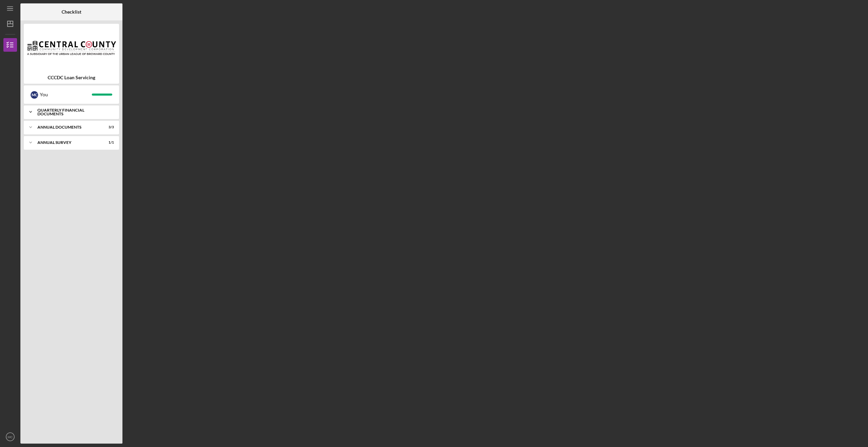  Describe the element at coordinates (108, 143) in the screenshot. I see `div: 1 / 1` at that location.